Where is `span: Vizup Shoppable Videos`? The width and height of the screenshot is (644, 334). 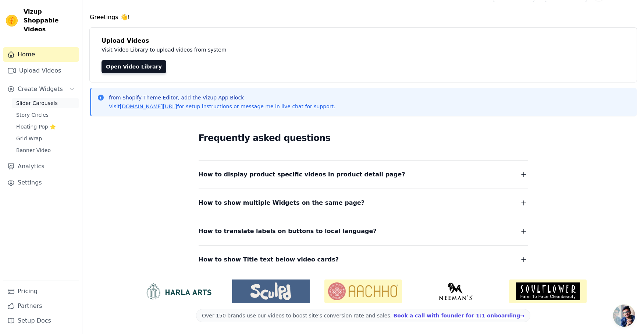
span: Vizup Shoppable Videos is located at coordinates (50, 20).